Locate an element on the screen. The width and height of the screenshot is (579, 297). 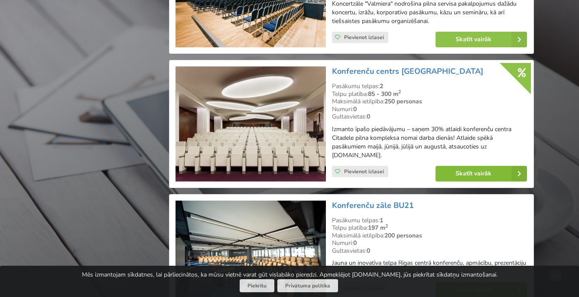
strong: 200 personas is located at coordinates (403, 235).